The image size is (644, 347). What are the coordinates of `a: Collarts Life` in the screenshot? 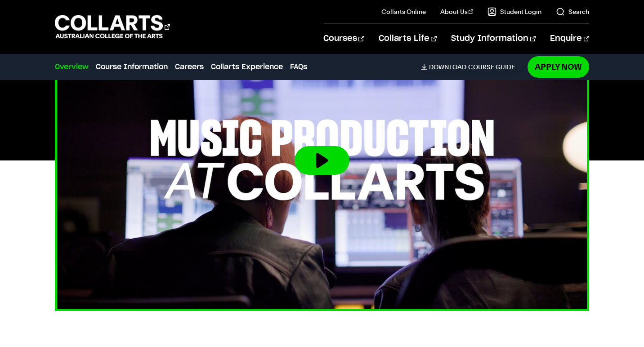 It's located at (407, 38).